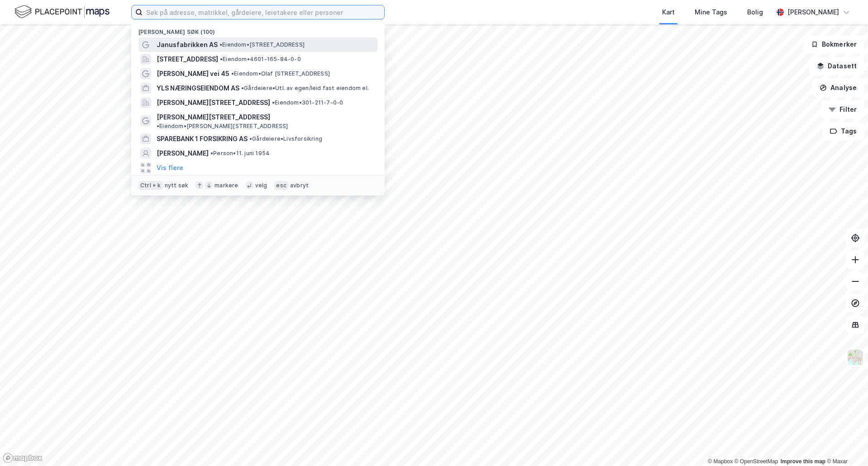  What do you see at coordinates (202, 139) in the screenshot?
I see `span: SPAREBANK 1 FORSIKRING AS` at bounding box center [202, 139].